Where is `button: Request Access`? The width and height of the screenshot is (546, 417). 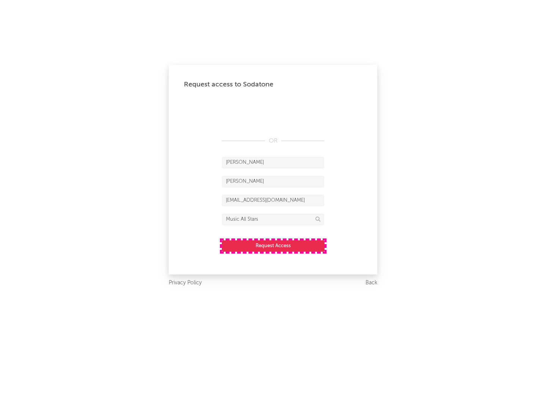 button: Request Access is located at coordinates (273, 246).